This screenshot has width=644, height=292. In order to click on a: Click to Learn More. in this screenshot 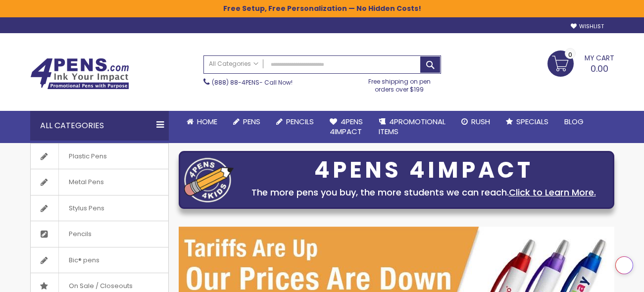, I will do `click(553, 192)`.